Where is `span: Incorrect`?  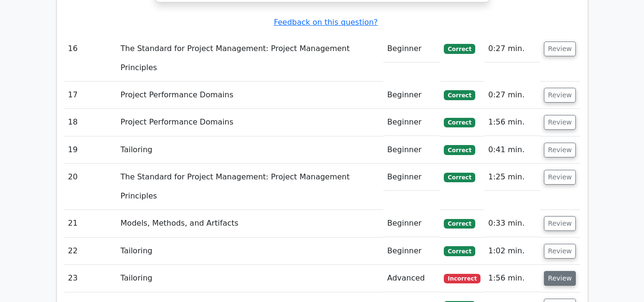
span: Incorrect is located at coordinates (462, 278).